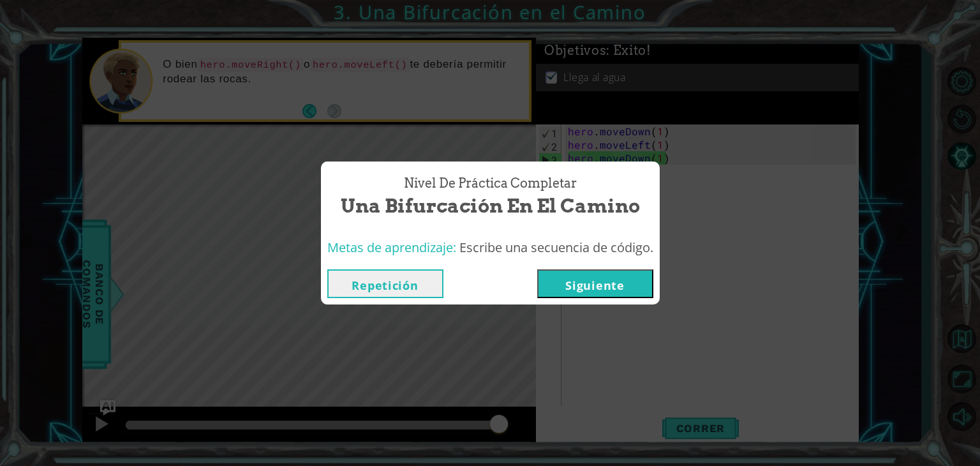 Image resolution: width=980 pixels, height=466 pixels. What do you see at coordinates (490, 206) in the screenshot?
I see `span: Una Bifurcación en el Camino` at bounding box center [490, 206].